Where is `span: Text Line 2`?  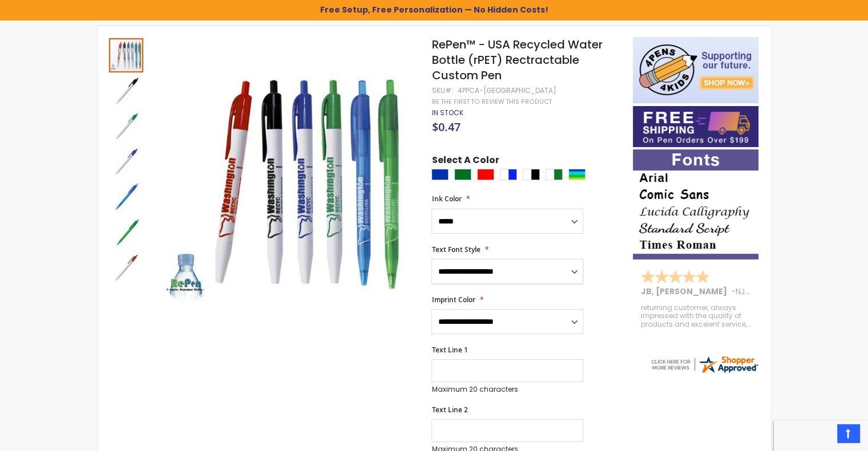 span: Text Line 2 is located at coordinates (449, 410).